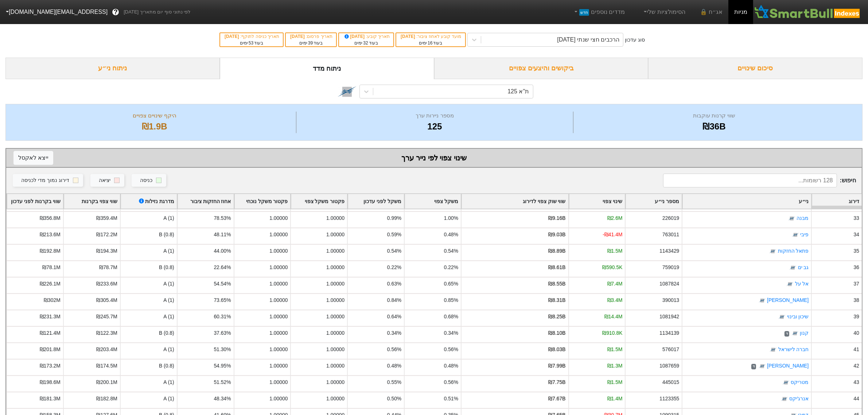  Describe the element at coordinates (856, 349) in the screenshot. I see `div: 41` at that location.